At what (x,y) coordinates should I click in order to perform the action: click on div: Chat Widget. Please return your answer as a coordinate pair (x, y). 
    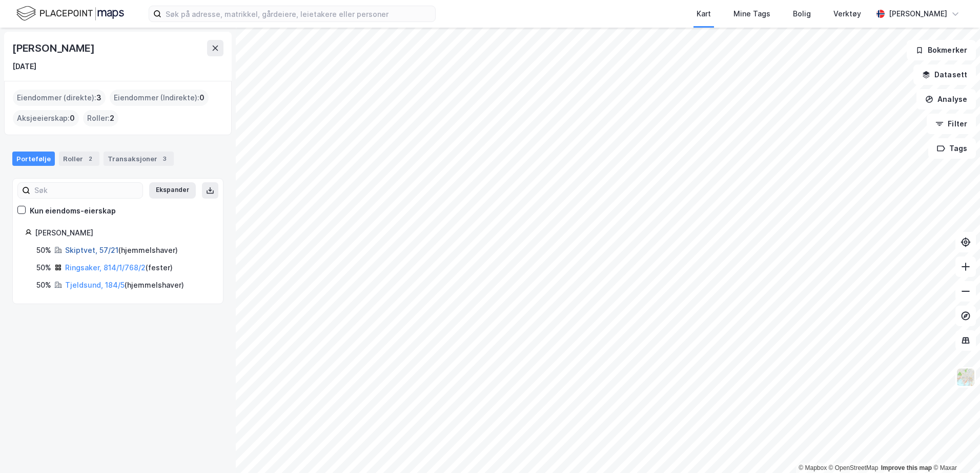
    Looking at the image, I should click on (955, 449).